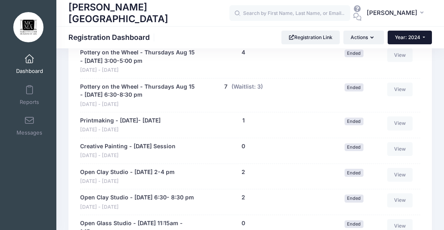 Image resolution: width=444 pixels, height=230 pixels. What do you see at coordinates (29, 64) in the screenshot?
I see `a: Dashboard` at bounding box center [29, 64].